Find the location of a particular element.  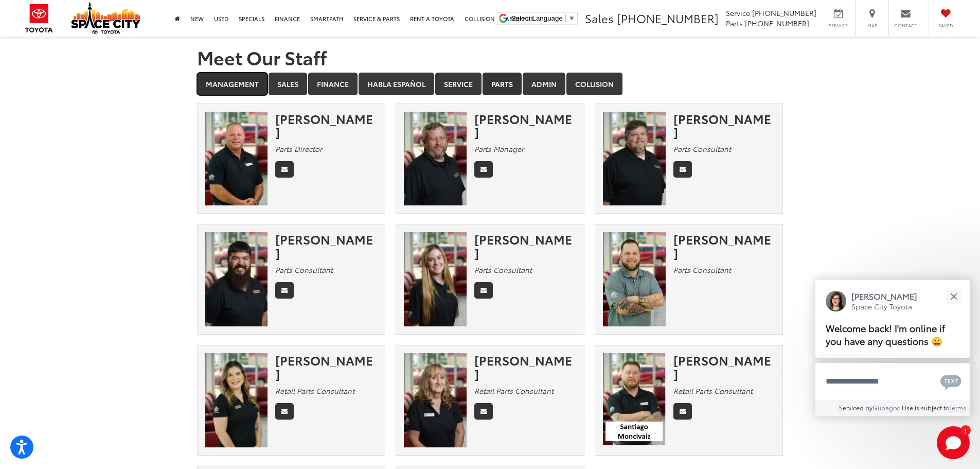

img: Megan Torres is located at coordinates (237, 400).